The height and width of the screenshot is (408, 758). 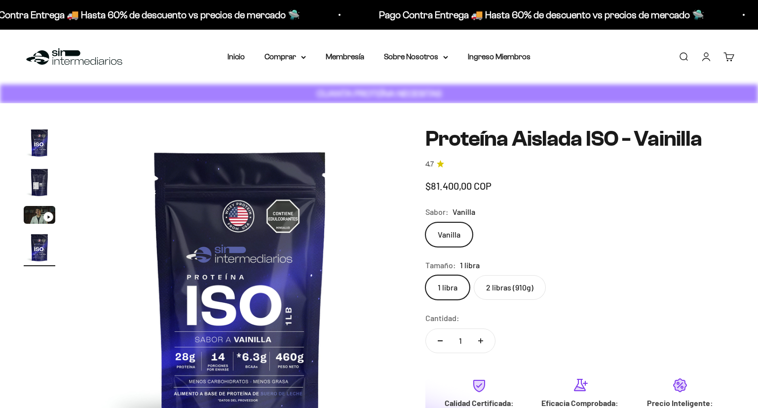 I want to click on a: 4.74.7 de 5.0 estrellas, so click(x=580, y=164).